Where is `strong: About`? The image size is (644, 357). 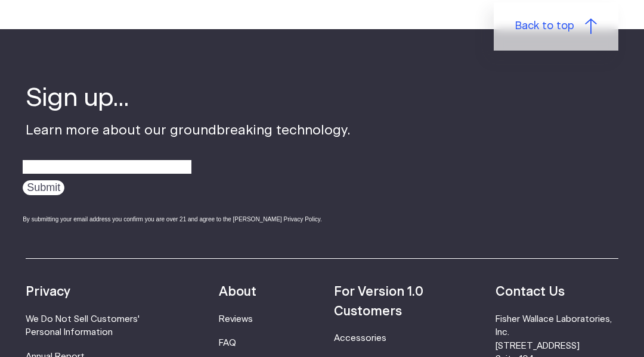
strong: About is located at coordinates (237, 292).